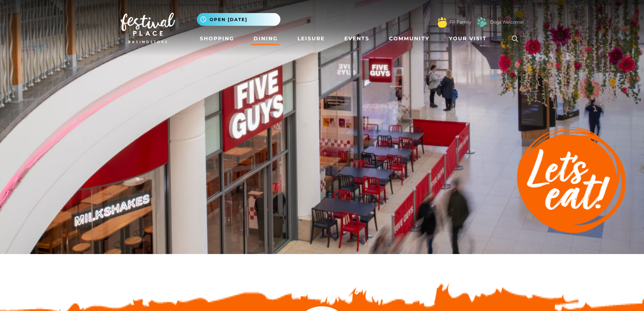 Image resolution: width=644 pixels, height=311 pixels. What do you see at coordinates (322, 280) in the screenshot?
I see `h2: Discover something new...` at bounding box center [322, 280].